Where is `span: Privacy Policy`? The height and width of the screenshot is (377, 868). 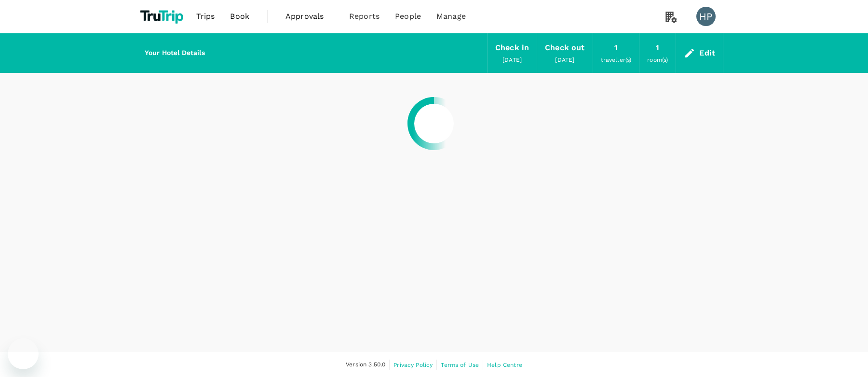 span: Privacy Policy is located at coordinates (413, 364).